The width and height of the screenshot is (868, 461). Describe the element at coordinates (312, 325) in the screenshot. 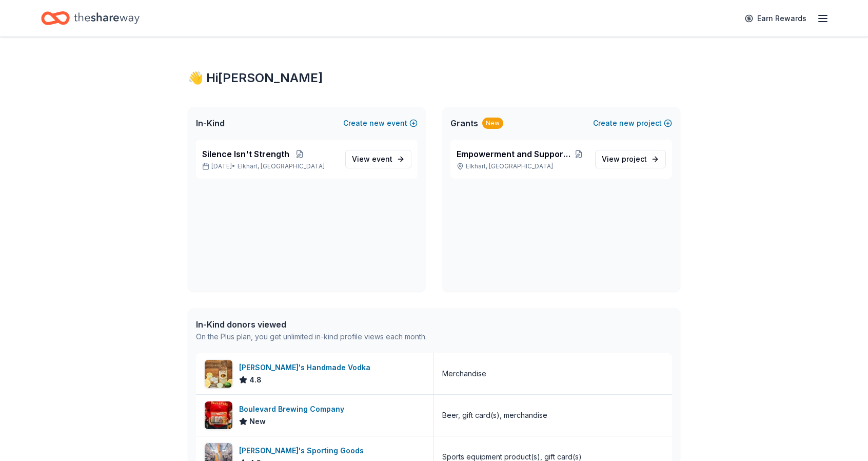

I see `div: In-Kind donors viewed` at that location.